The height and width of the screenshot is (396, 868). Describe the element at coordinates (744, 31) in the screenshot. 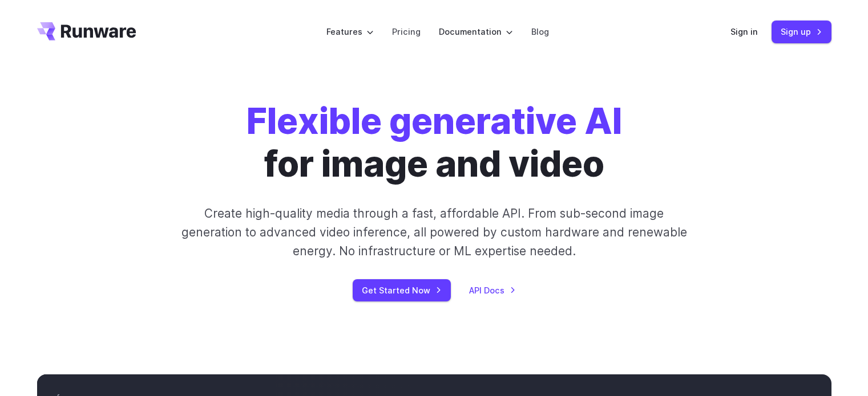

I see `a: Sign in` at that location.